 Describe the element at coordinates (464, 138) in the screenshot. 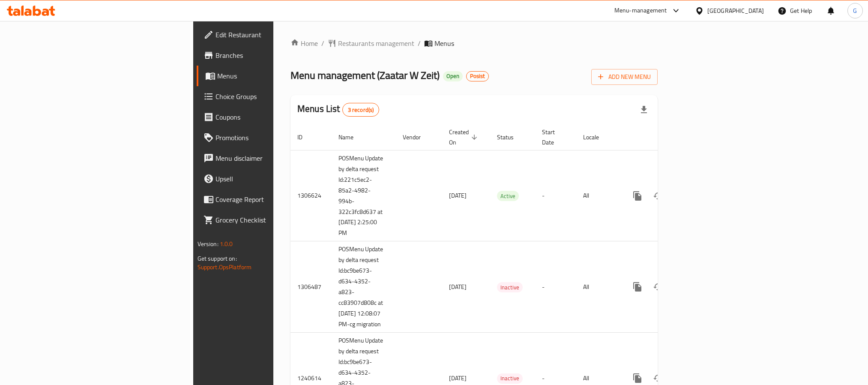

I see `span: Created On` at that location.